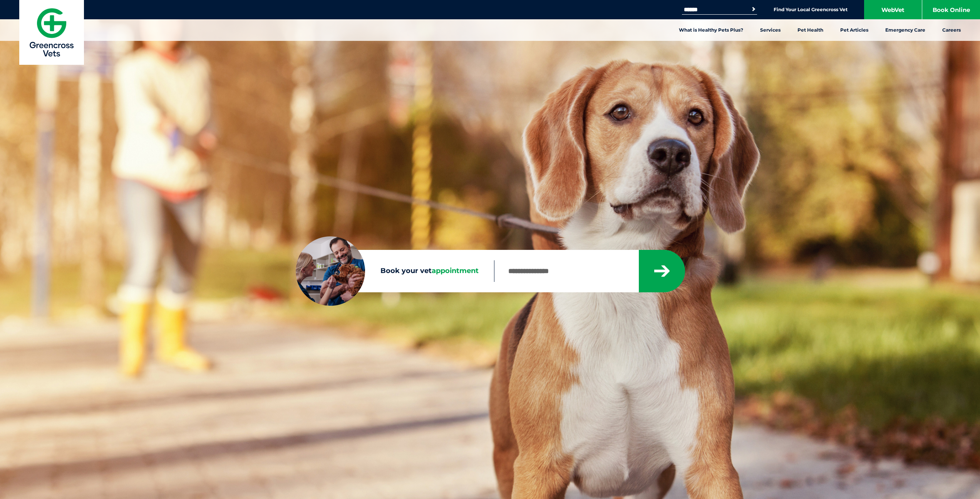 This screenshot has height=499, width=980. I want to click on label: Book your vet, so click(395, 271).